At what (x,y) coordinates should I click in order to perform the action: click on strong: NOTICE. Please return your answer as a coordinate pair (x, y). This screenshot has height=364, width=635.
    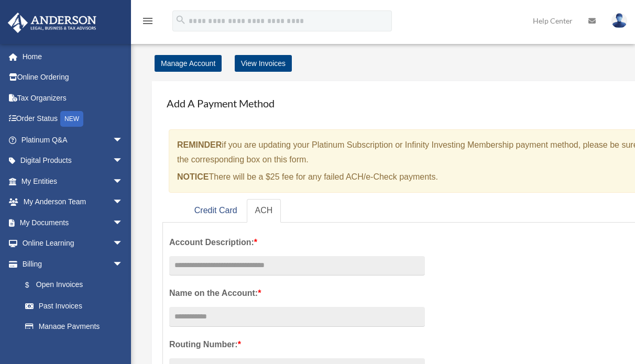
    Looking at the image, I should click on (193, 177).